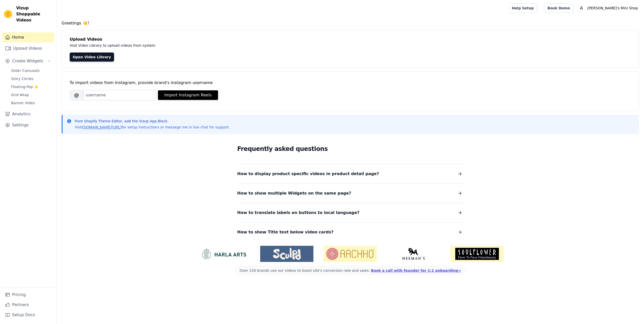  I want to click on div: To import videos from Instagram, provide brand's instagram username, so click(350, 83).